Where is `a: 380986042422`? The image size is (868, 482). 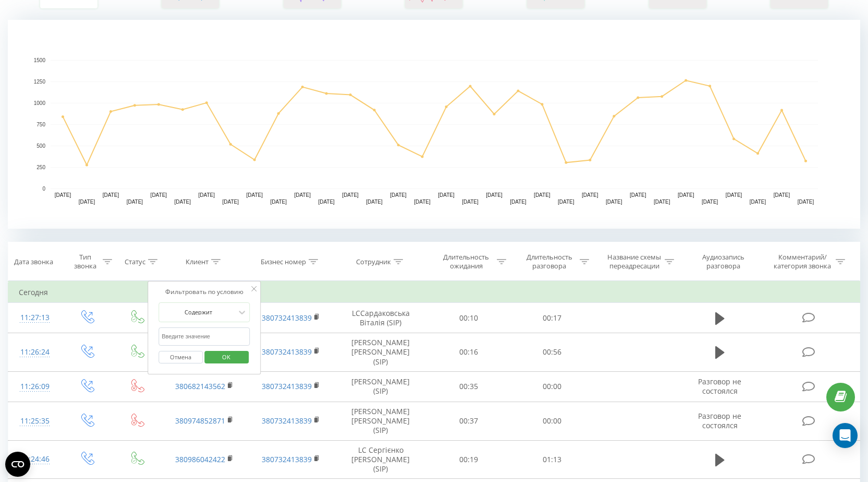
a: 380986042422 is located at coordinates (200, 459).